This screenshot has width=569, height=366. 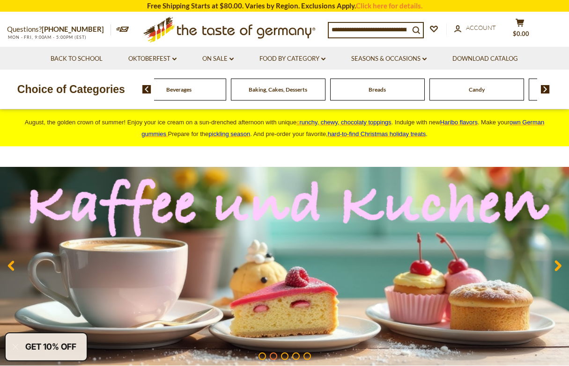 I want to click on a: Seasons & Occasions, so click(x=388, y=59).